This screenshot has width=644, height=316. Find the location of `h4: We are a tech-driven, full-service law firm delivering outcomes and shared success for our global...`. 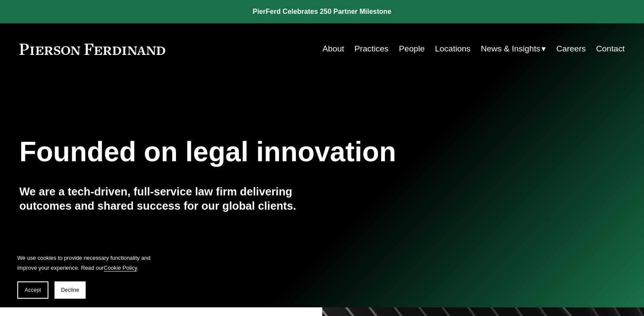

h4: We are a tech-driven, full-service law firm delivering outcomes and shared success for our global... is located at coordinates (171, 198).